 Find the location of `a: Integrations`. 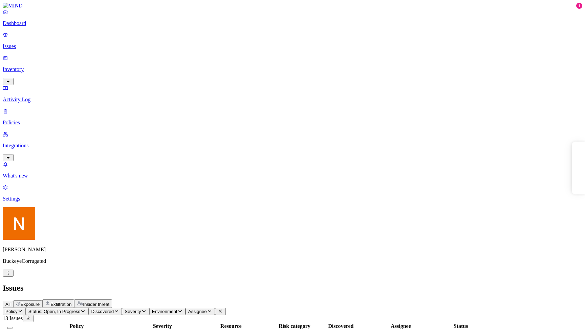

a: Integrations is located at coordinates (292, 146).